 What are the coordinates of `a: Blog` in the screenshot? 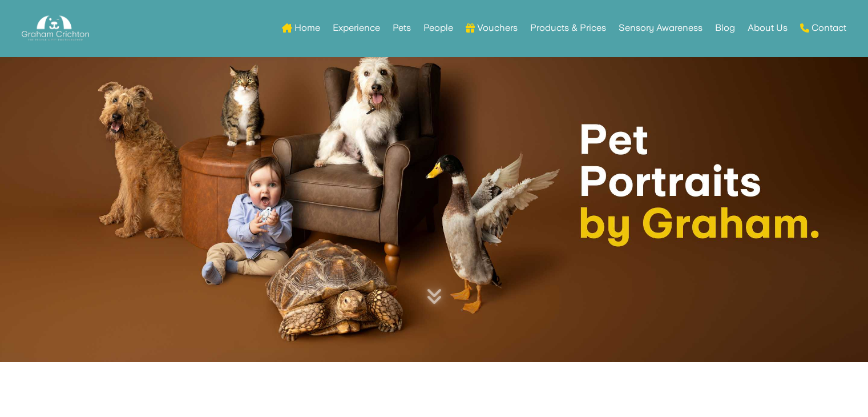 It's located at (724, 28).